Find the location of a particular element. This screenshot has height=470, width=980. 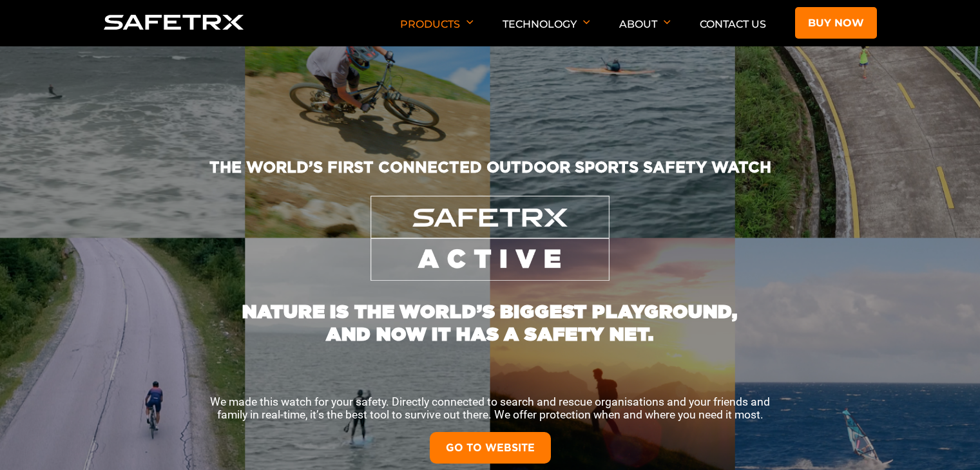

p: We made this watch for your safety. Directly connected to search and rescue organisations and you... is located at coordinates (490, 408).